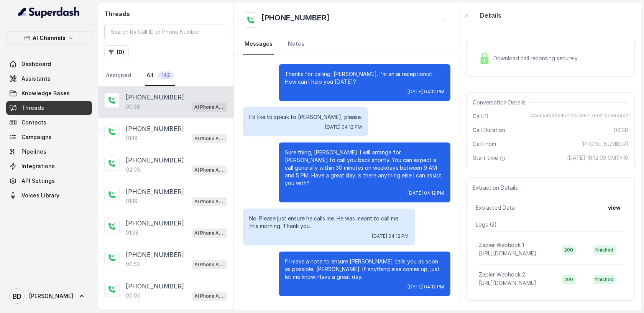 This screenshot has height=313, width=644. What do you see at coordinates (49, 93) in the screenshot?
I see `a: Knowledge Bases` at bounding box center [49, 93].